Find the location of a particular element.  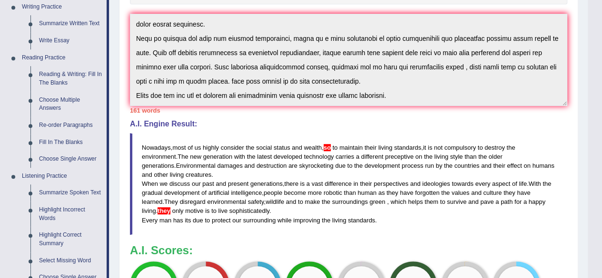

span: intelligence is located at coordinates (246, 193).